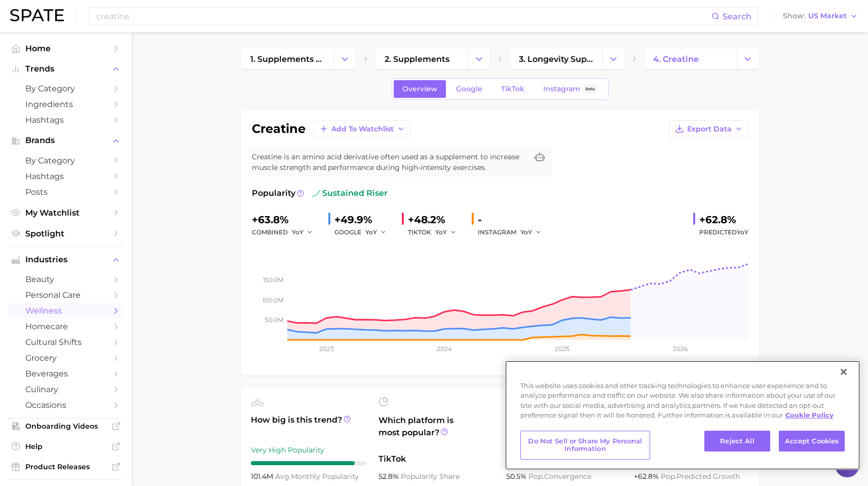 The width and height of the screenshot is (868, 486). Describe the element at coordinates (288, 59) in the screenshot. I see `a: 1. supplements & ingestibles` at that location.